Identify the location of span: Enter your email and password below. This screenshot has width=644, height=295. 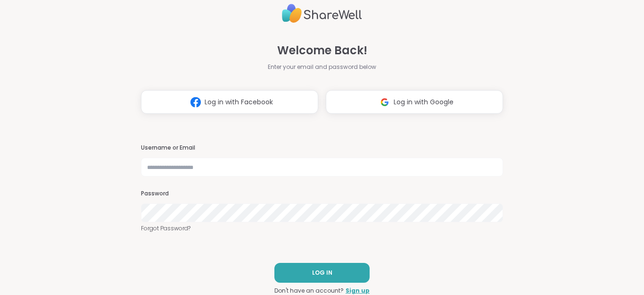
(322, 67).